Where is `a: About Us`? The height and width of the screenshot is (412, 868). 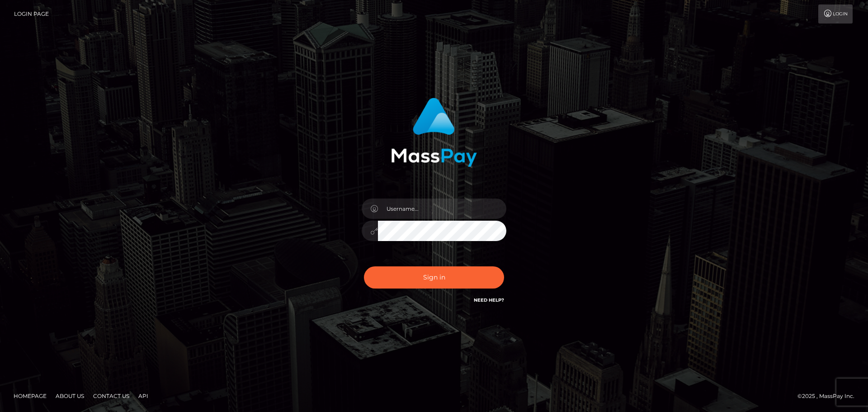
a: About Us is located at coordinates (69, 395).